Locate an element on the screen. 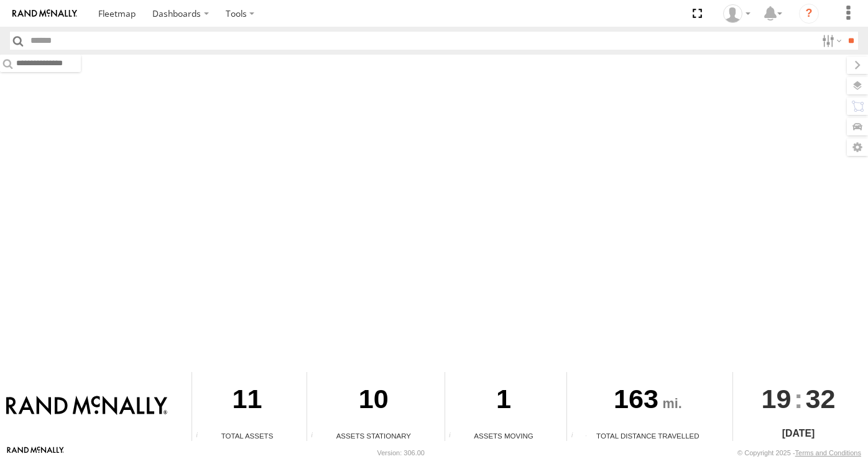 The image size is (868, 459). img: rand-logo.svg is located at coordinates (45, 13).